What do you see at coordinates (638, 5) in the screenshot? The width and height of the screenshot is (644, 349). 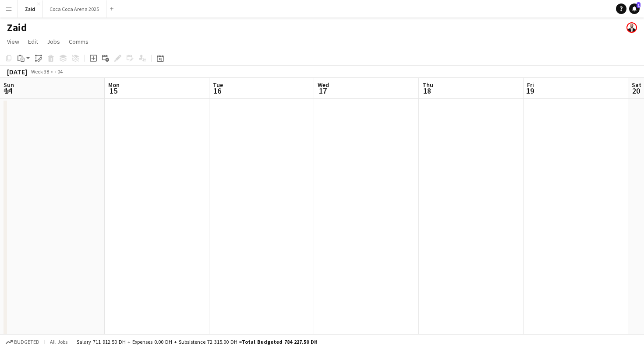 I see `span: 1` at bounding box center [638, 5].